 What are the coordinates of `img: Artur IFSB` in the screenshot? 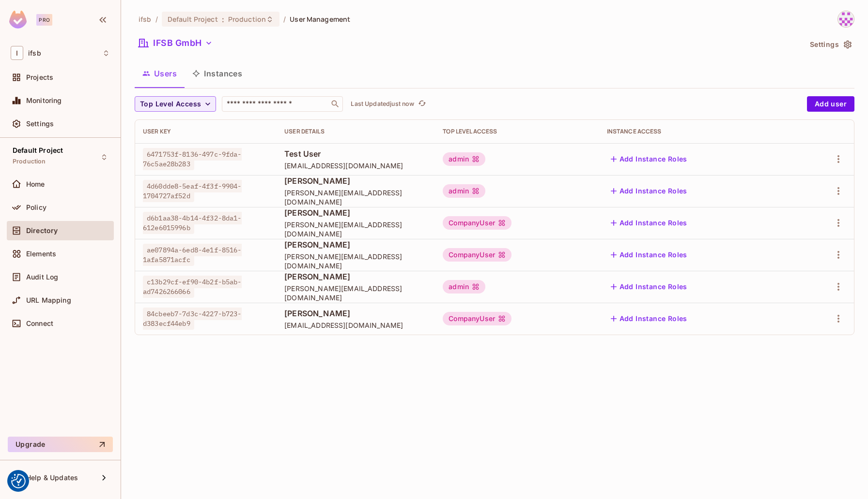 It's located at (846, 19).